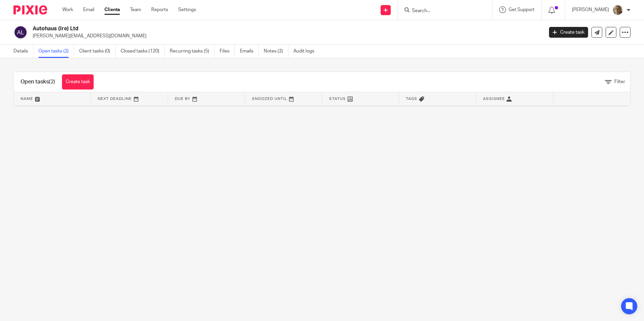 The height and width of the screenshot is (321, 644). I want to click on span: Status, so click(337, 98).